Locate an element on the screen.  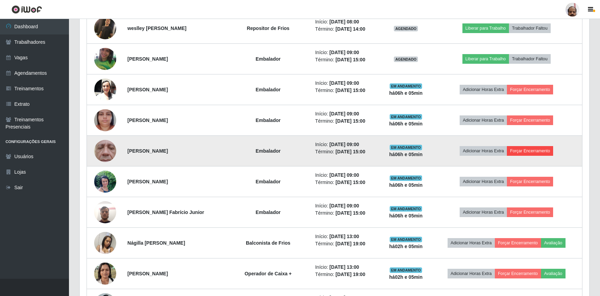
img: 1756849025795.jpeg is located at coordinates (105, 212).